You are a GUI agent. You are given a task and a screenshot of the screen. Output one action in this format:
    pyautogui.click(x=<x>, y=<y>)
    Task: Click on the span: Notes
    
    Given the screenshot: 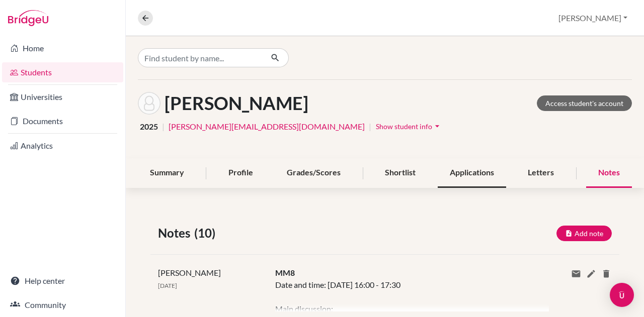 What is the action you would take?
    pyautogui.click(x=176, y=233)
    